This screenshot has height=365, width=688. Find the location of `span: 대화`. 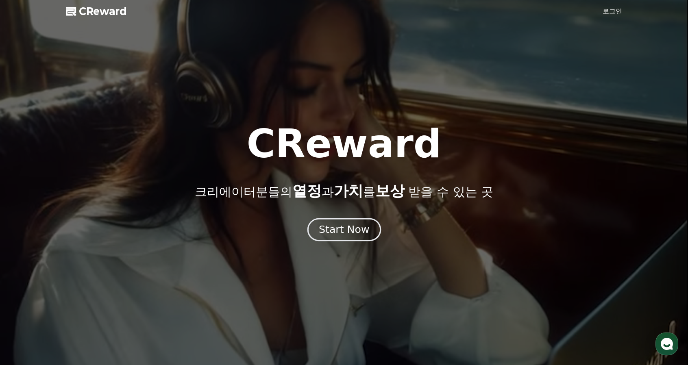

span: 대화 is located at coordinates (79, 274).